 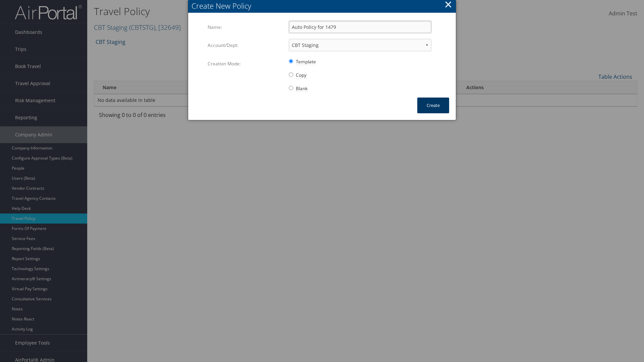 I want to click on label: Creation Mode:, so click(x=245, y=64).